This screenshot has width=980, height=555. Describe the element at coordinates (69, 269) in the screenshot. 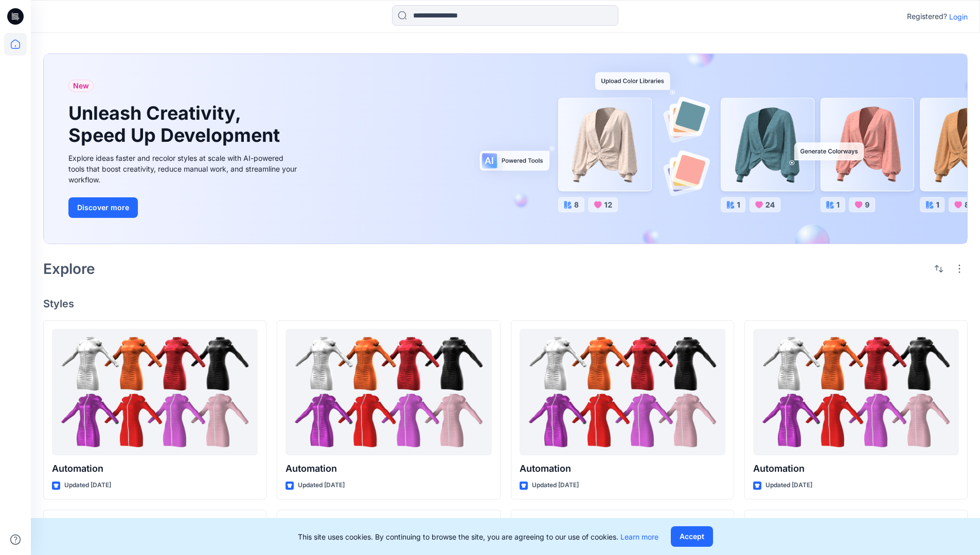

I see `h2: Explore` at that location.